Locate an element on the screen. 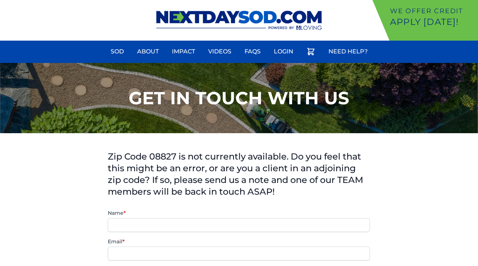 The image size is (478, 266). label: Name is located at coordinates (238, 213).